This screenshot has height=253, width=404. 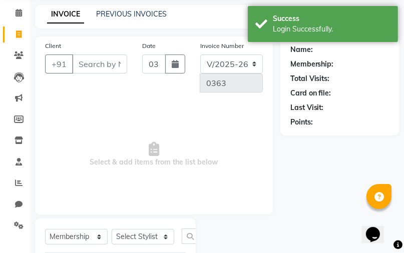 I want to click on button: +91, so click(x=59, y=64).